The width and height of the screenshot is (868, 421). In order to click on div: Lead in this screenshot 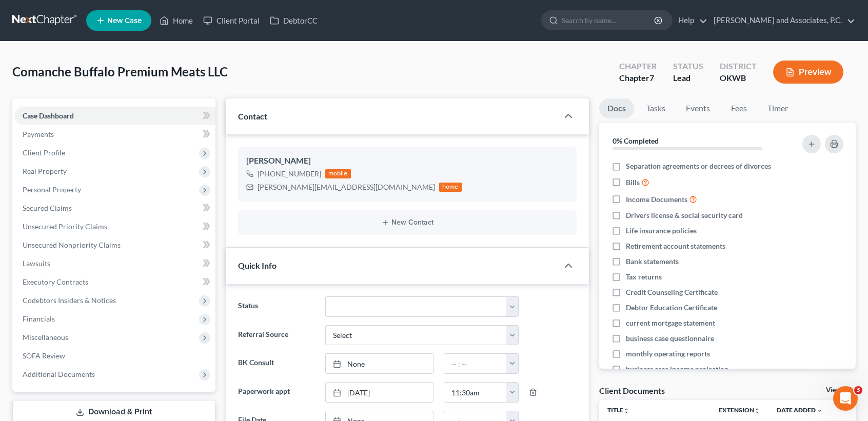, I will do `click(688, 78)`.